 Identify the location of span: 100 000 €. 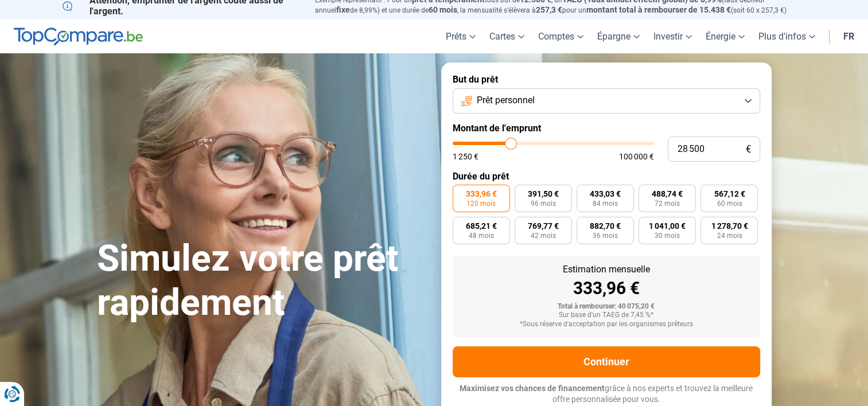
(636, 156).